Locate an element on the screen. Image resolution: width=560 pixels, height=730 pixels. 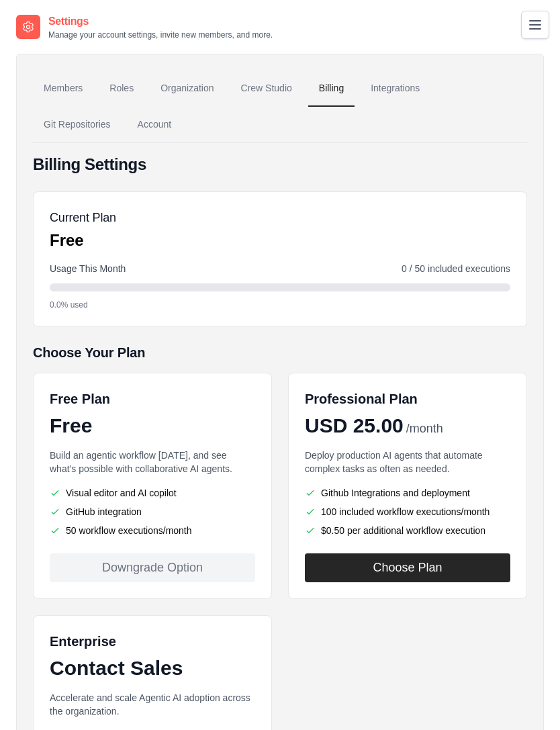
span: USD 25.00 is located at coordinates (354, 426).